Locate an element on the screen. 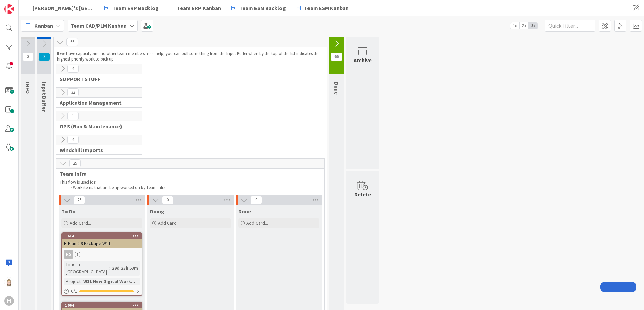  span: To Do is located at coordinates (68, 211).